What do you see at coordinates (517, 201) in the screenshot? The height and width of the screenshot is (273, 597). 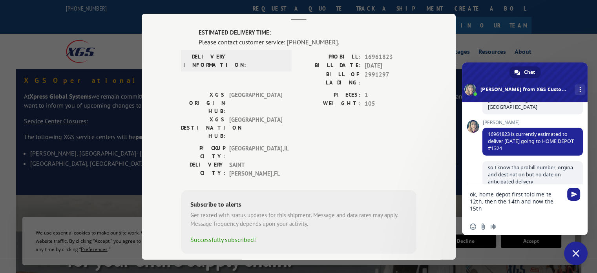 I see `textarea: Compose your message...` at bounding box center [517, 201].